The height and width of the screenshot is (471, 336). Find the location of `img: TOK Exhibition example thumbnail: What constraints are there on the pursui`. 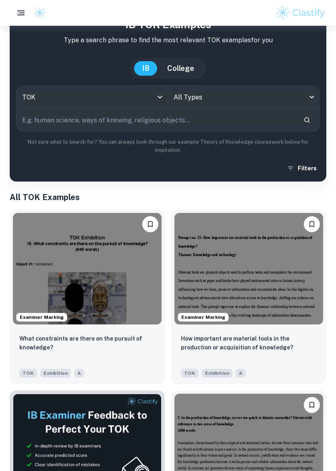

img: TOK Exhibition example thumbnail: What constraints are there on the pursui is located at coordinates (87, 269).